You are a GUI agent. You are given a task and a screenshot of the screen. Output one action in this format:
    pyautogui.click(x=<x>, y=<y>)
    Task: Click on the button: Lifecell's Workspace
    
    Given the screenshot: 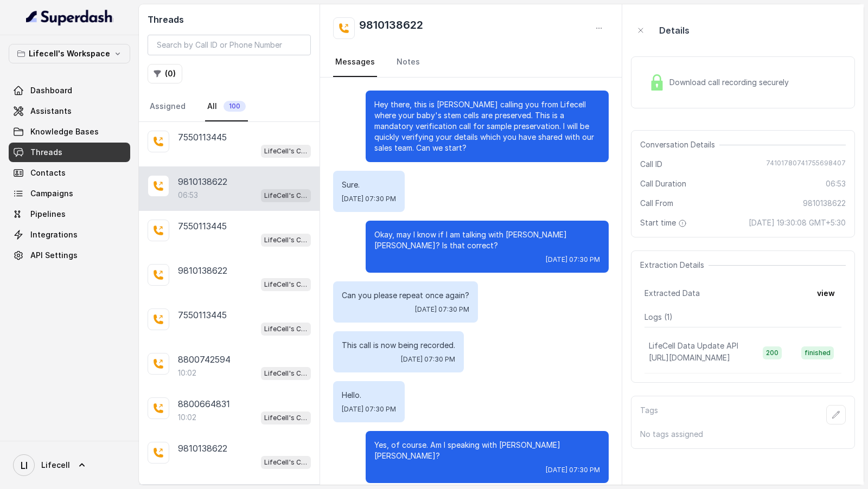 What is the action you would take?
    pyautogui.click(x=69, y=54)
    